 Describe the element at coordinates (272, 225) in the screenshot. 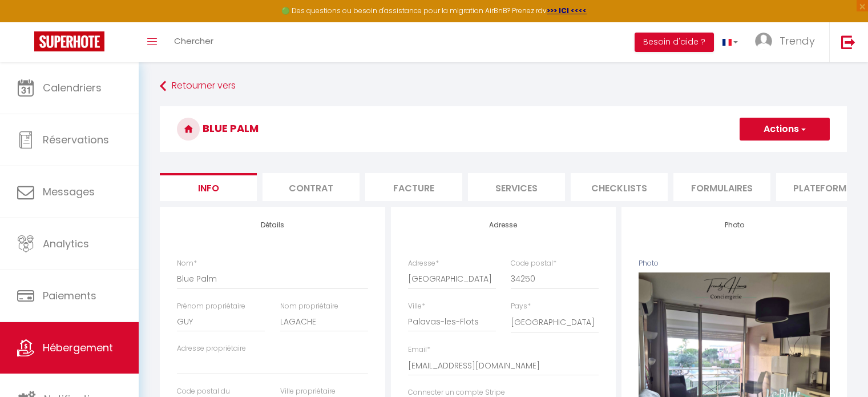

I see `h4: Détails` at that location.